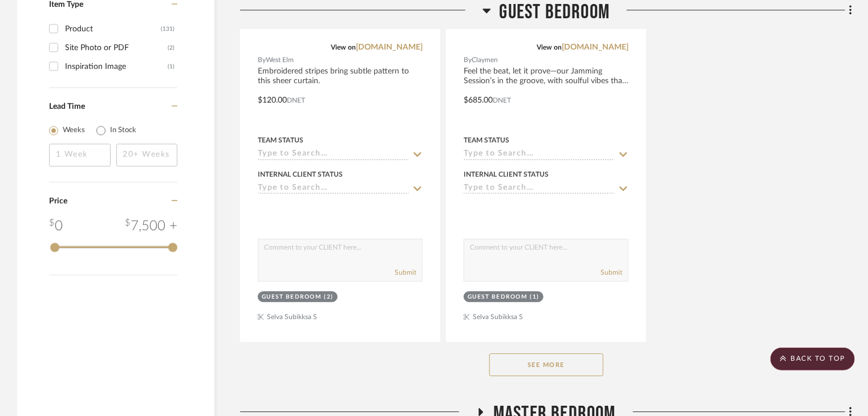  Describe the element at coordinates (74, 130) in the screenshot. I see `label: Weeks` at that location.